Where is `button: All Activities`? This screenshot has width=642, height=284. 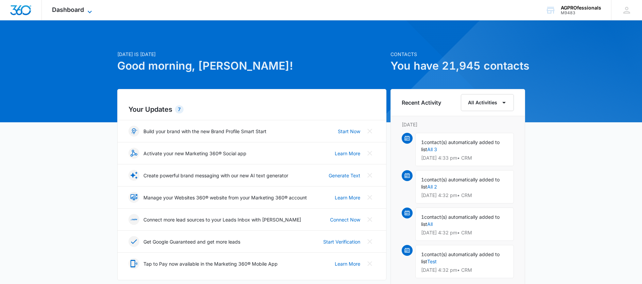 button: All Activities is located at coordinates (487, 103).